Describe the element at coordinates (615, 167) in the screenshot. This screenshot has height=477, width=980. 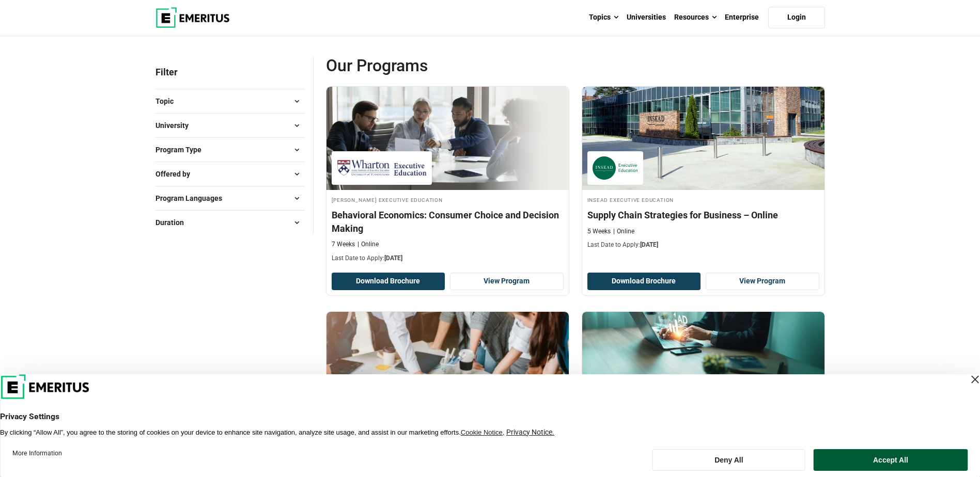
I see `img: INSEAD Executive Education` at that location.